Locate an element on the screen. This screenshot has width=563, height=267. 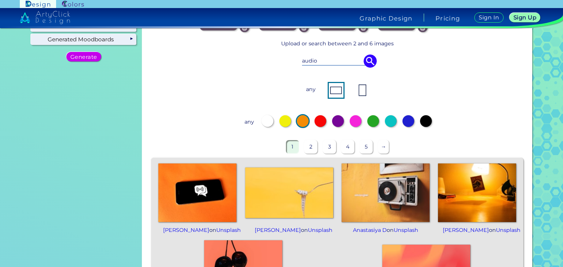
p: 3 is located at coordinates (329, 147).